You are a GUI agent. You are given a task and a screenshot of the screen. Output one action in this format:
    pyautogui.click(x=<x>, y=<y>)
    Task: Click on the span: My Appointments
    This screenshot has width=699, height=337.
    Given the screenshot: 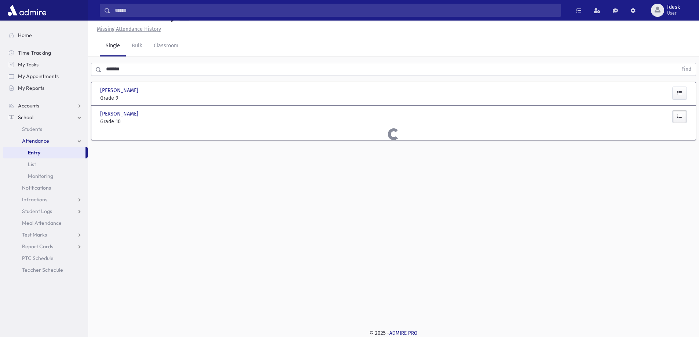 What is the action you would take?
    pyautogui.click(x=38, y=76)
    